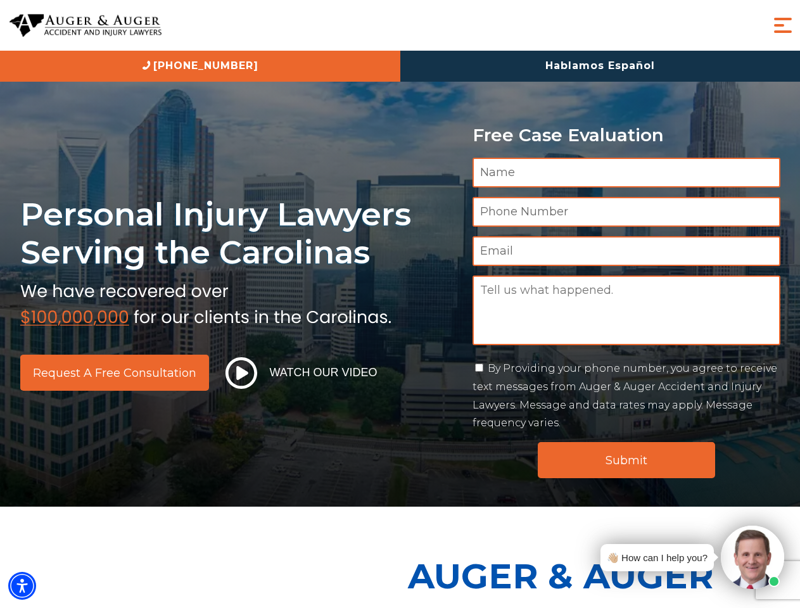 The height and width of the screenshot is (608, 800). I want to click on span: Request a Free Consultation, so click(115, 373).